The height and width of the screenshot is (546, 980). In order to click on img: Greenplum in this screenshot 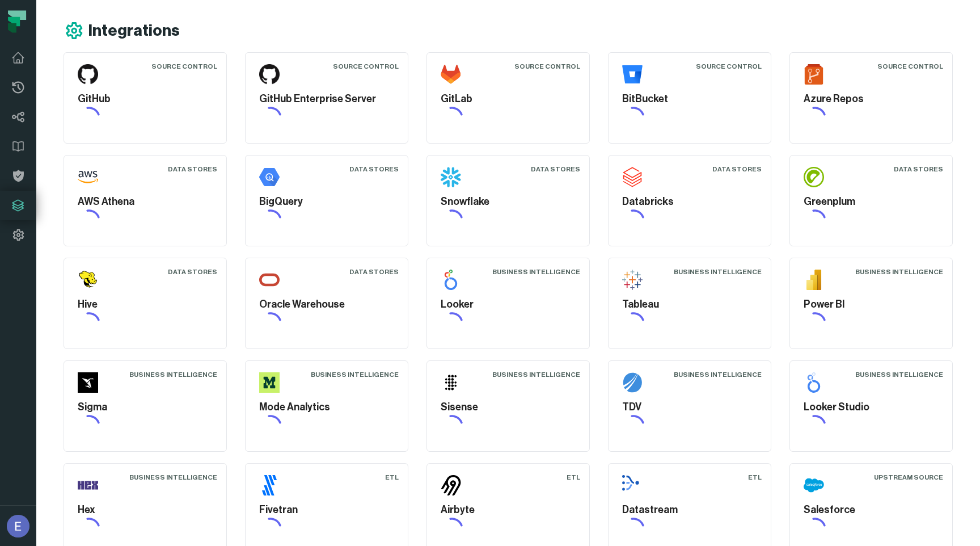, I will do `click(815, 177)`.